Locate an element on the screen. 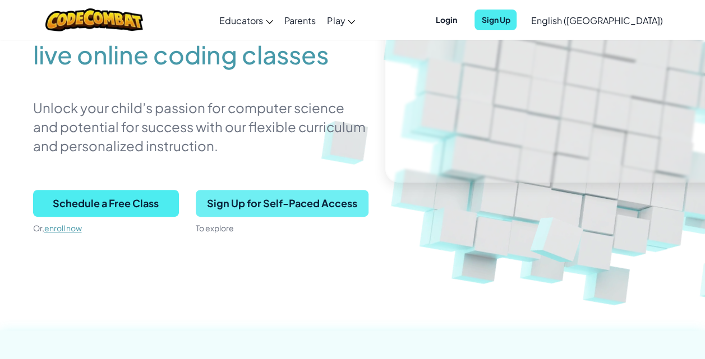 The image size is (705, 359). span: Login is located at coordinates (446, 20).